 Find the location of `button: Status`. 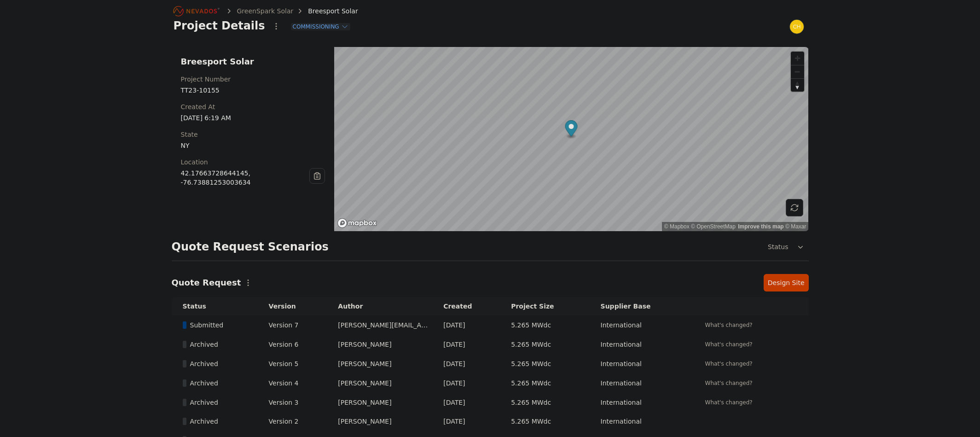

button: Status is located at coordinates (784, 247).